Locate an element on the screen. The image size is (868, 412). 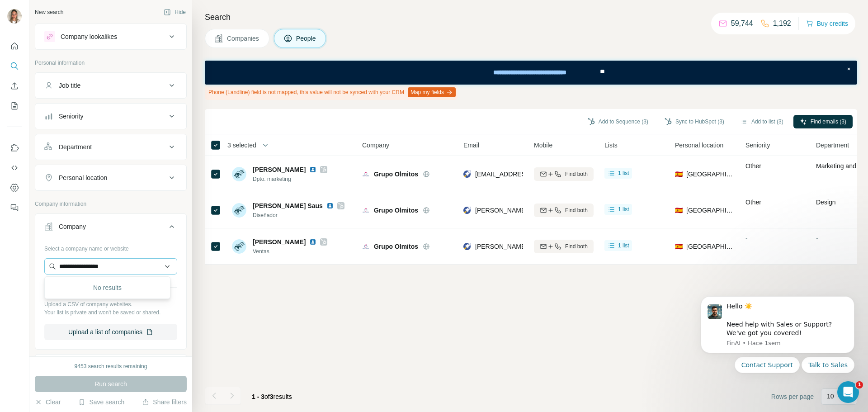
button: Department is located at coordinates (110, 147).